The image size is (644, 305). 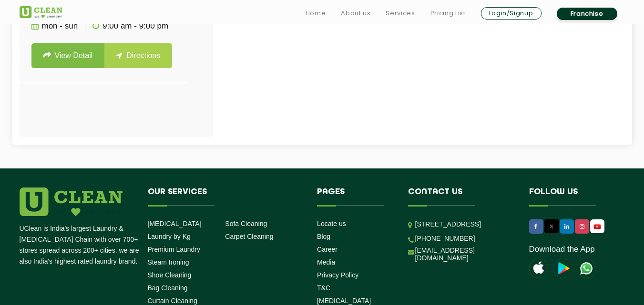 What do you see at coordinates (356, 13) in the screenshot?
I see `a: About us` at bounding box center [356, 13].